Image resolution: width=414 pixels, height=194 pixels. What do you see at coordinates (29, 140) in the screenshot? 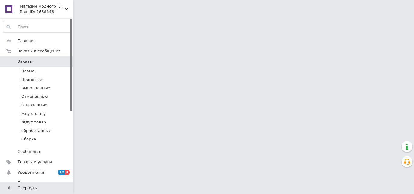
I see `span: Сборка` at bounding box center [29, 140].